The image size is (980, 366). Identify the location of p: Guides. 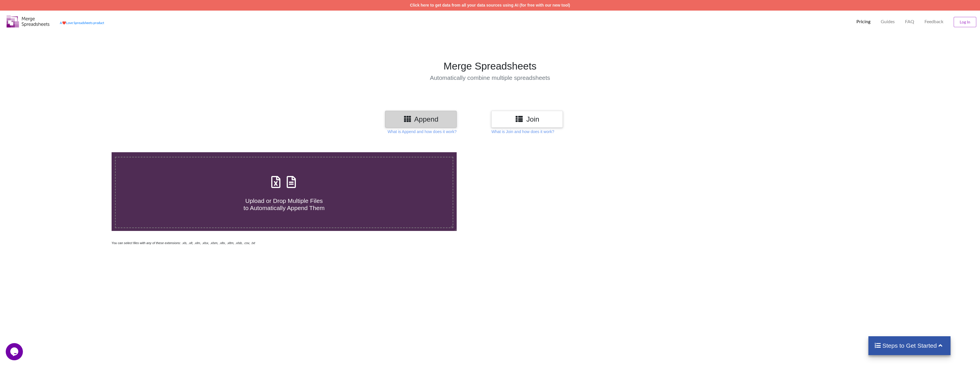
(887, 21).